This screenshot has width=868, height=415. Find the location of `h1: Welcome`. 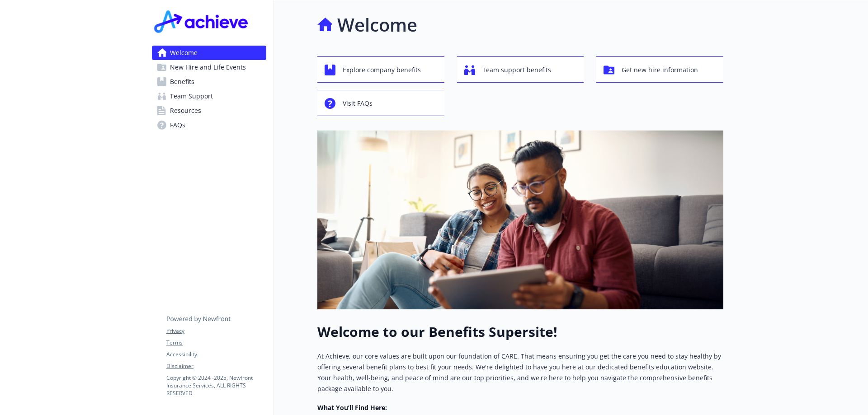

h1: Welcome is located at coordinates (377, 25).